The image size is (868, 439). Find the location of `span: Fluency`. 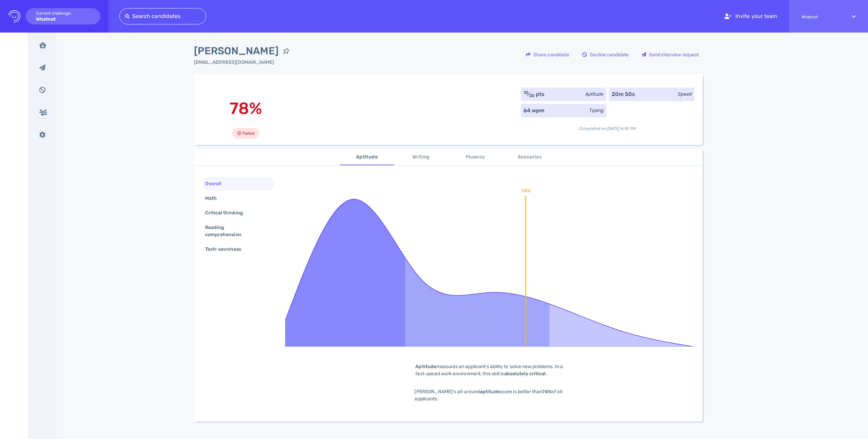

span: Fluency is located at coordinates (475, 157).